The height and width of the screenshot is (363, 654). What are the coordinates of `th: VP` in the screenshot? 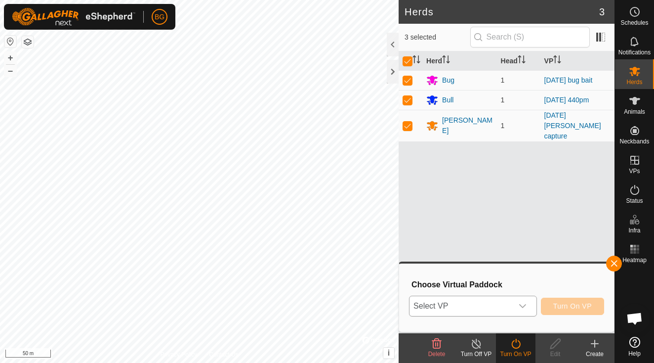 It's located at (578, 61).